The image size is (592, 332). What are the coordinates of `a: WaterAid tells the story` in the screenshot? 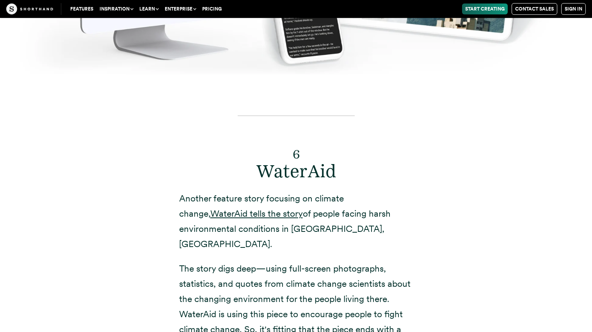 It's located at (256, 214).